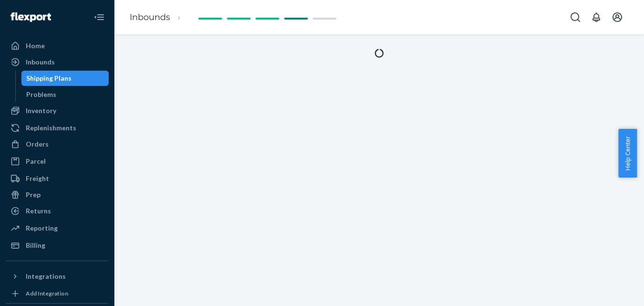 Image resolution: width=644 pixels, height=306 pixels. I want to click on div: Freight, so click(37, 178).